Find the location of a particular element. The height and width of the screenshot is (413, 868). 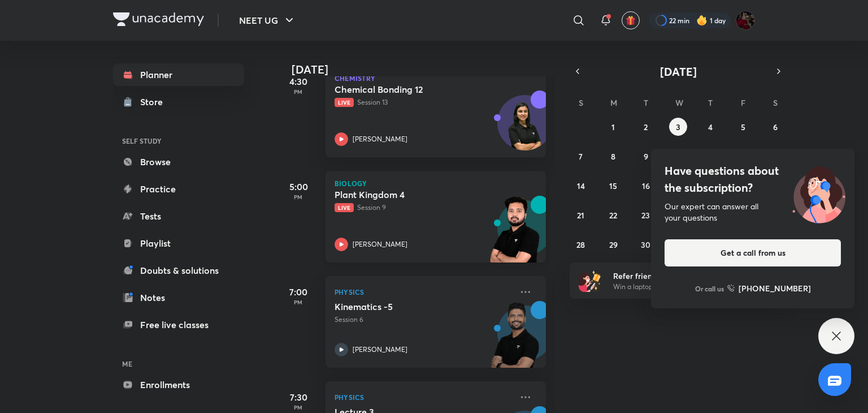

h5: Plant Kingdom 4 is located at coordinates (405, 195).